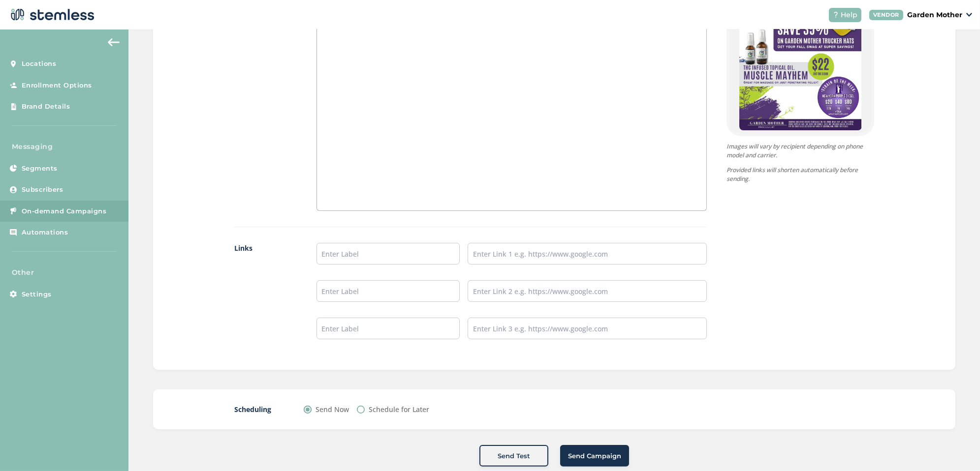  I want to click on img: logo-dark-0685b13c.svg, so click(51, 15).